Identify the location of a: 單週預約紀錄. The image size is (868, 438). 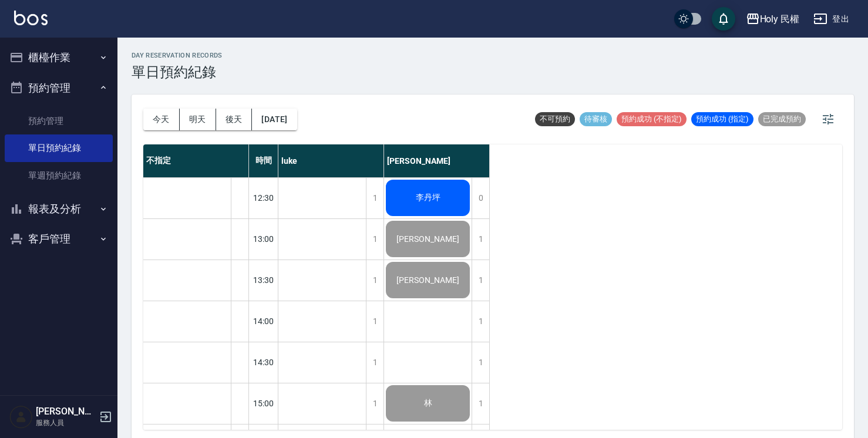
(59, 175).